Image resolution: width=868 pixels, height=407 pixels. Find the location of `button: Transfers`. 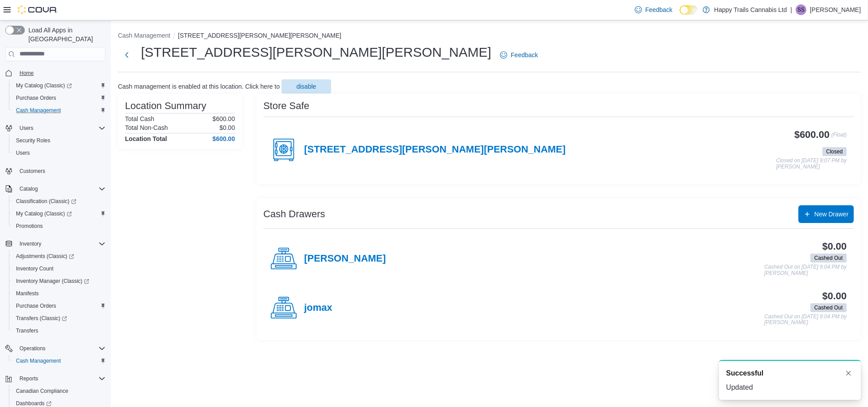

button: Transfers is located at coordinates (59, 331).